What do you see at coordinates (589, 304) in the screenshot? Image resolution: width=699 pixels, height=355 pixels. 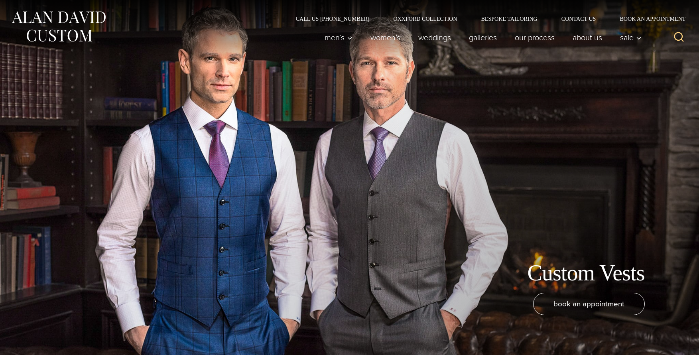 I see `a: book an appointment` at bounding box center [589, 304].